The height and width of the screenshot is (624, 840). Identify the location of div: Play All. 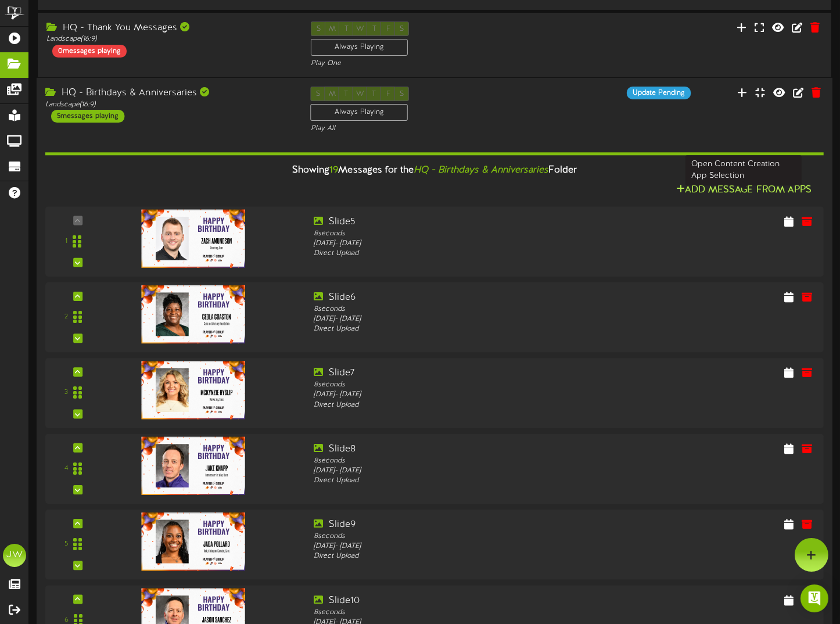
(435, 128).